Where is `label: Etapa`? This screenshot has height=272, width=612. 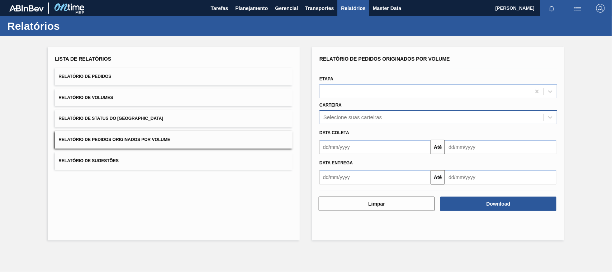 label: Etapa is located at coordinates (326, 79).